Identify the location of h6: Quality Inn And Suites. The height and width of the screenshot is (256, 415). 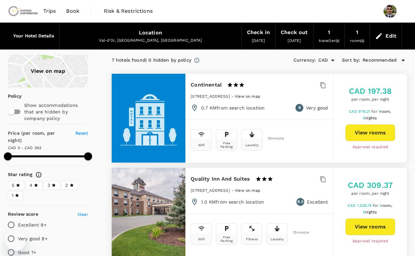
(220, 179).